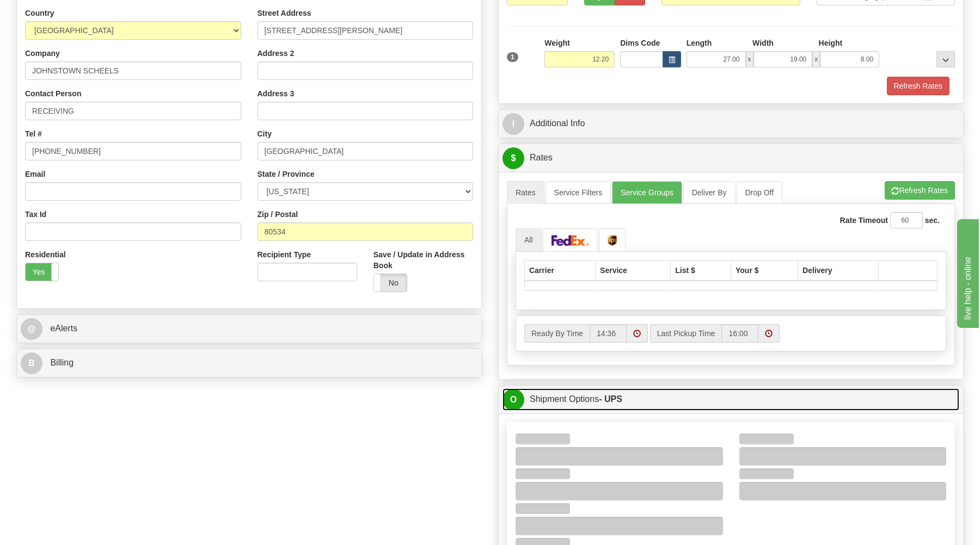 The image size is (980, 545). What do you see at coordinates (35, 214) in the screenshot?
I see `label: Tax Id` at bounding box center [35, 214].